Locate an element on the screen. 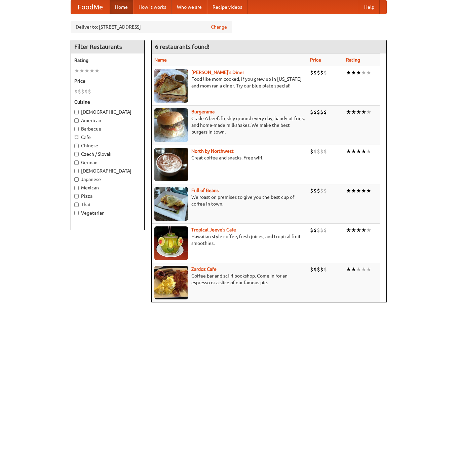  a: Full of Beans is located at coordinates (205, 191).